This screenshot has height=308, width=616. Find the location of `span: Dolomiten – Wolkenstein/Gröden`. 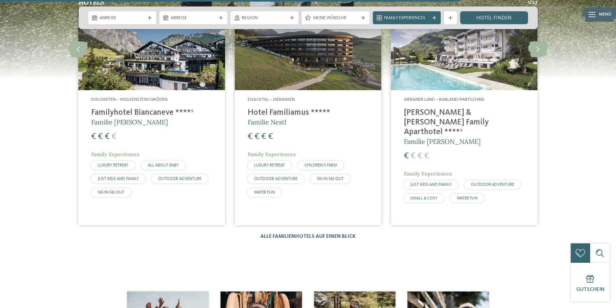

span: Dolomiten – Wolkenstein/Gröden is located at coordinates (129, 100).